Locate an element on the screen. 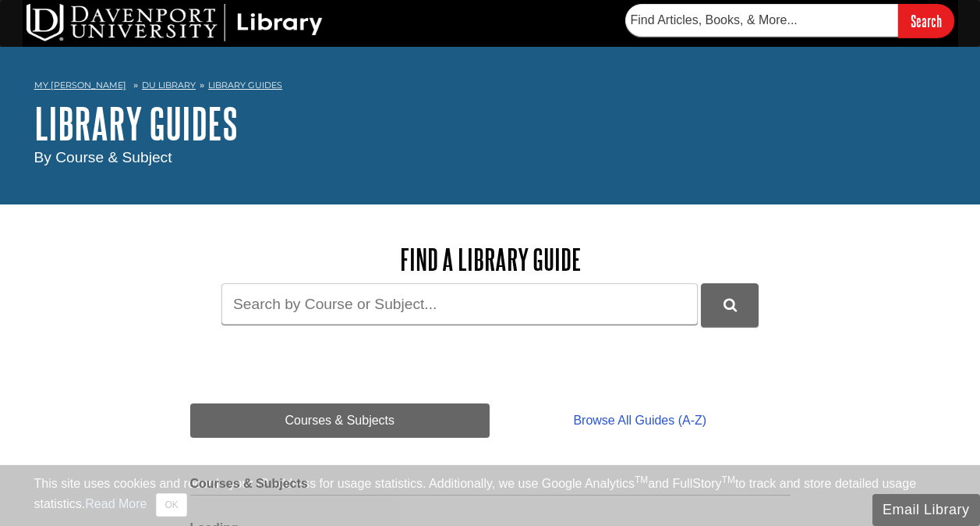  h2: Courses & Subjects is located at coordinates (490, 486).